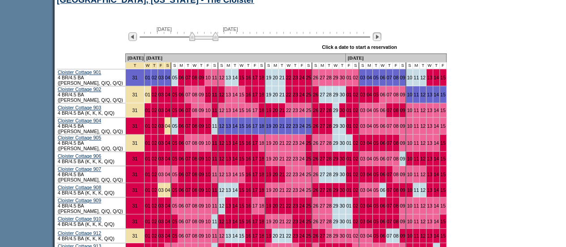 Image resolution: width=566 pixels, height=247 pixels. I want to click on a: 30, so click(343, 159).